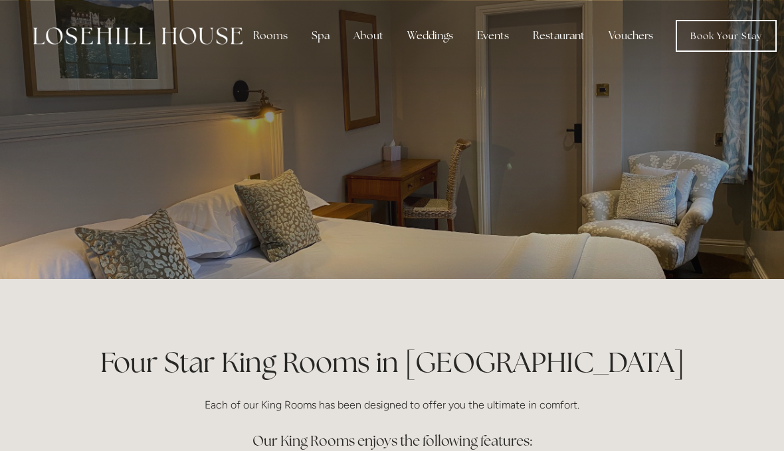 The height and width of the screenshot is (451, 784). I want to click on p: Each of our King Rooms has been designed to offer you the ultimate in comfort., so click(392, 405).